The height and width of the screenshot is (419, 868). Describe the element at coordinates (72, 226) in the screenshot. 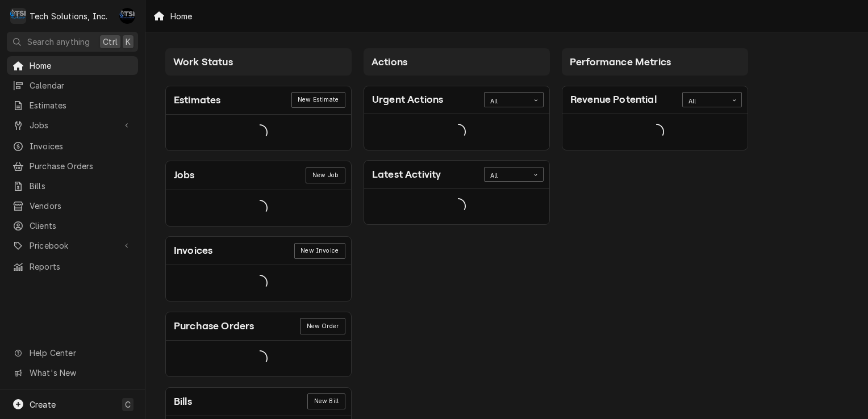

I see `a: Clients` at that location.